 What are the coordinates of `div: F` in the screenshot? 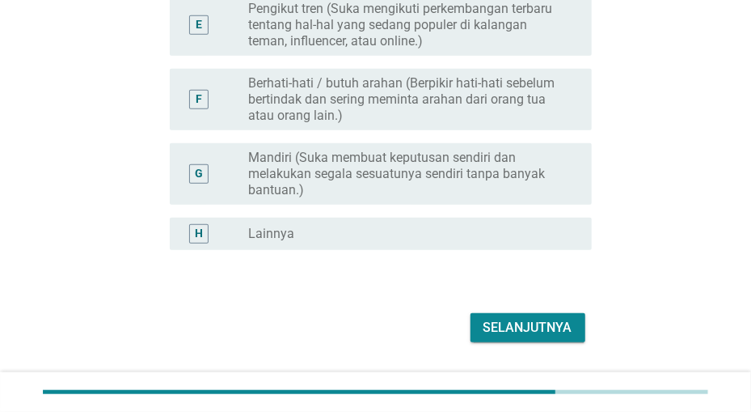 It's located at (199, 99).